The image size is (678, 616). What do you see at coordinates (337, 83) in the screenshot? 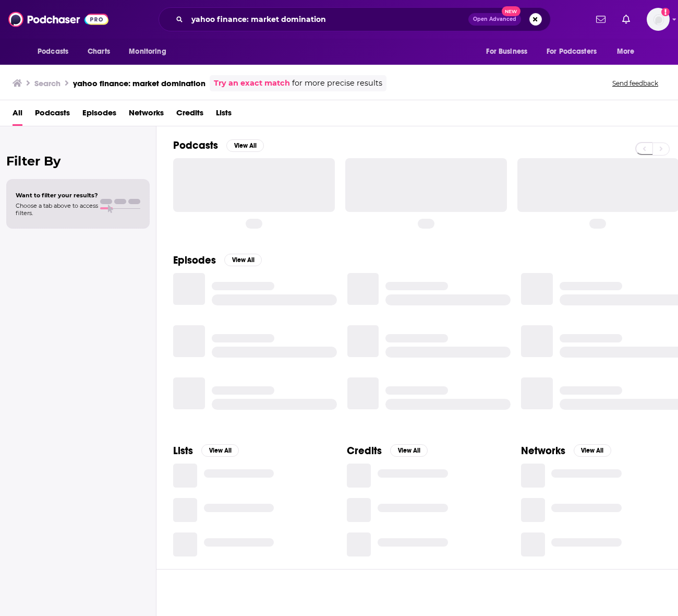
I see `span: for more precise results` at bounding box center [337, 83].